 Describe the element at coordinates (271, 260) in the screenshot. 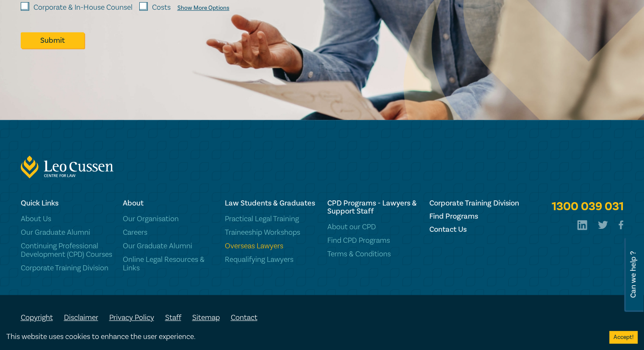

I see `a: Requalifying Lawyers` at that location.